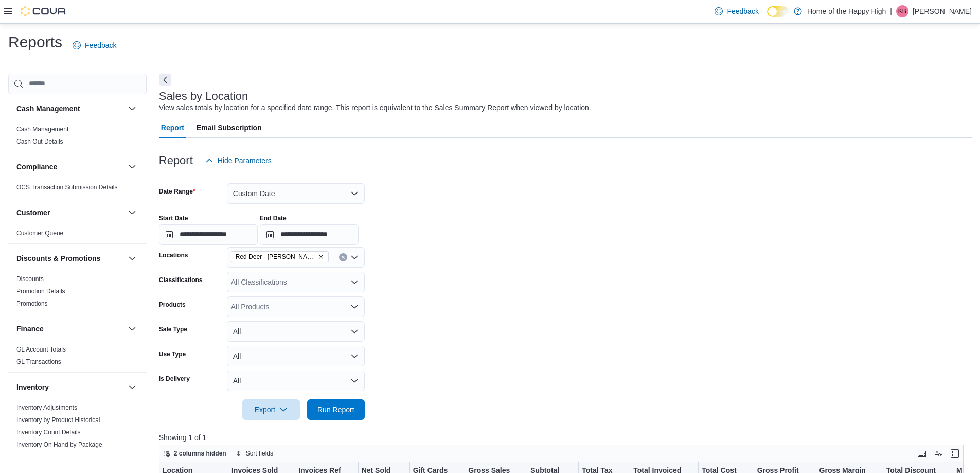  I want to click on span: Customer Queue, so click(40, 233).